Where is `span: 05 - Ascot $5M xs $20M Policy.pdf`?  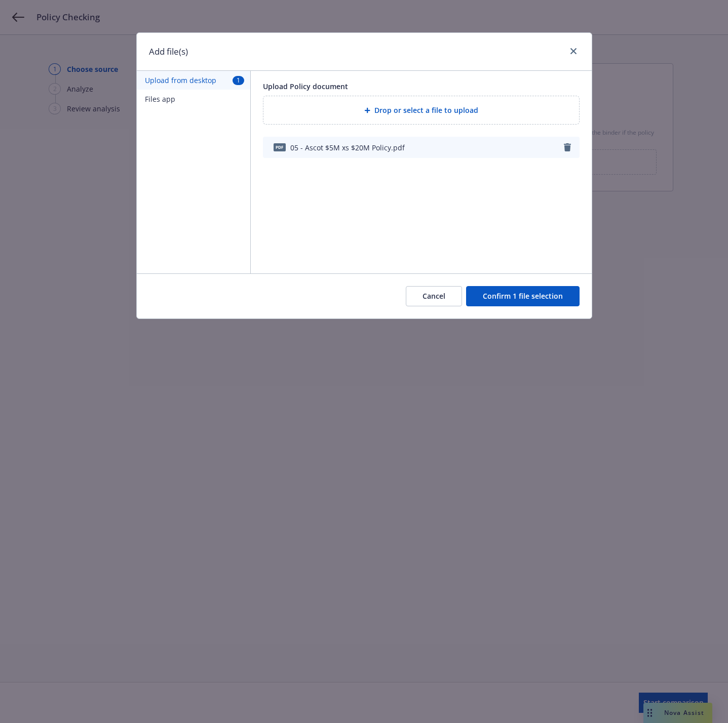 span: 05 - Ascot $5M xs $20M Policy.pdf is located at coordinates (348, 147).